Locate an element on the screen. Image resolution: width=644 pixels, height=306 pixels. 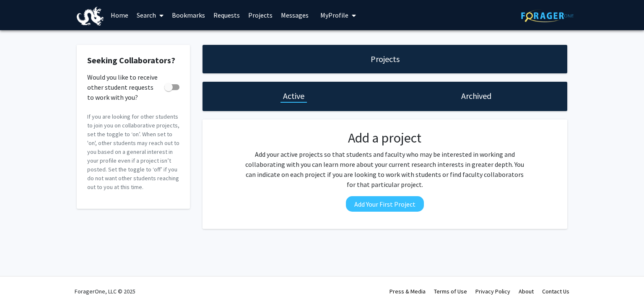
p: Add your active projects so that students and faculty who may be interested in working and collab... is located at coordinates (385, 170).